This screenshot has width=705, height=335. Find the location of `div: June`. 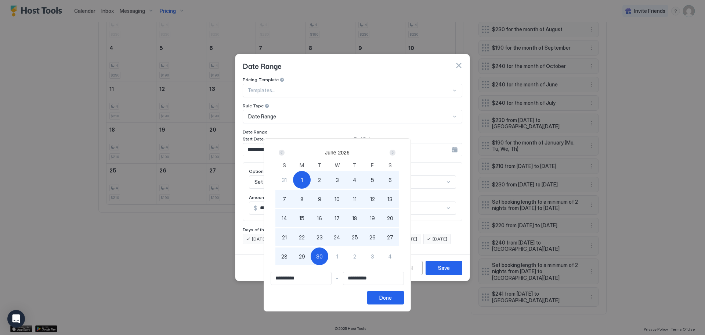

div: June is located at coordinates (331, 152).